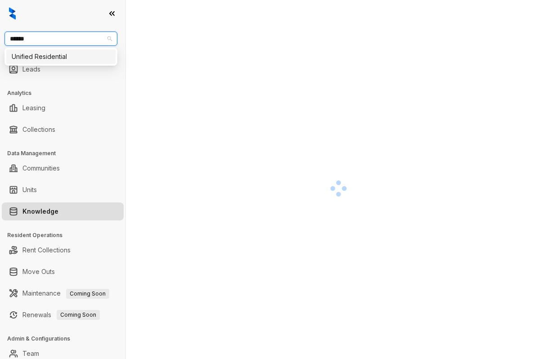  I want to click on li: Maintenance, so click(63, 293).